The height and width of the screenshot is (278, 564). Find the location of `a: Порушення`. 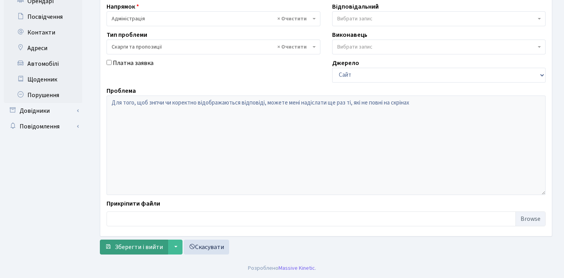

a: Порушення is located at coordinates (43, 95).